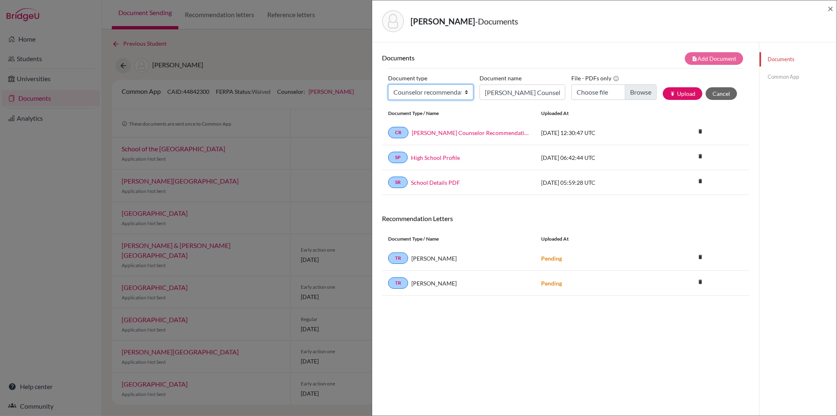 The image size is (837, 416). What do you see at coordinates (565, 218) in the screenshot?
I see `h6: Recommendation Letters` at bounding box center [565, 218].